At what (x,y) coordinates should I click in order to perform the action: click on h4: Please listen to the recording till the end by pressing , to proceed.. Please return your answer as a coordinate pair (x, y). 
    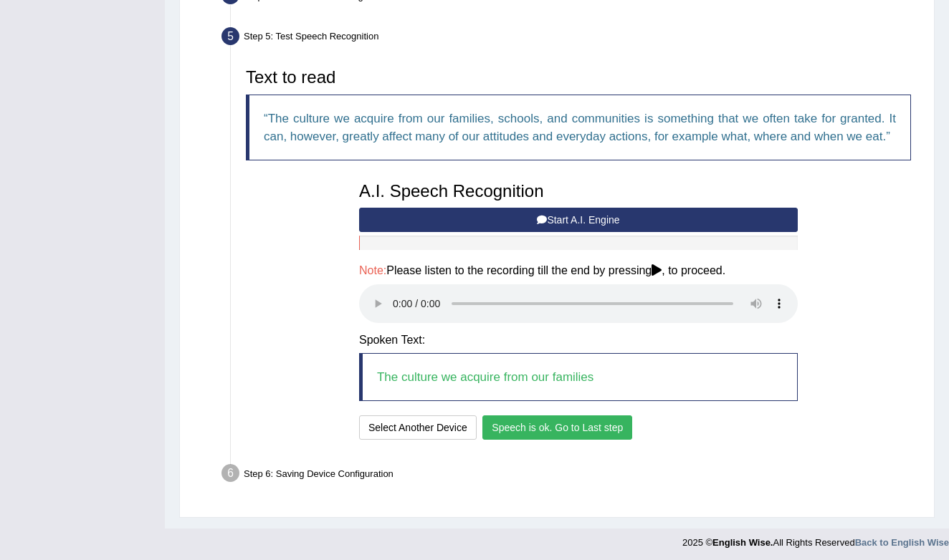
    Looking at the image, I should click on (578, 270).